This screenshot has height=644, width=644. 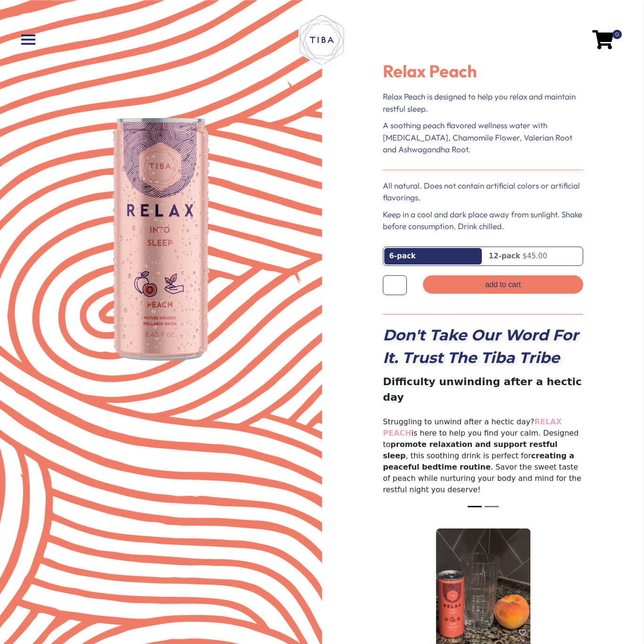 What do you see at coordinates (474, 506) in the screenshot?
I see `button: Slide 1` at bounding box center [474, 506].